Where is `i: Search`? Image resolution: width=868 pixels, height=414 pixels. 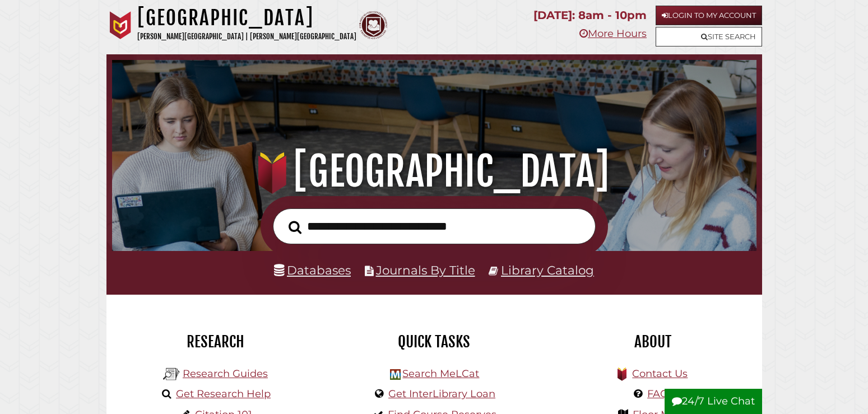 i: Search is located at coordinates (294, 227).